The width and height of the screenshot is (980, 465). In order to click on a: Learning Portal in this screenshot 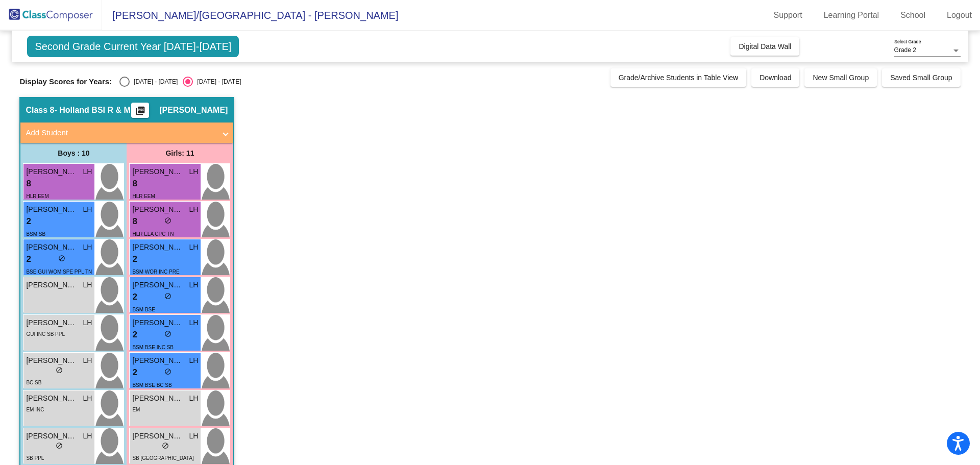, I will do `click(852, 15)`.